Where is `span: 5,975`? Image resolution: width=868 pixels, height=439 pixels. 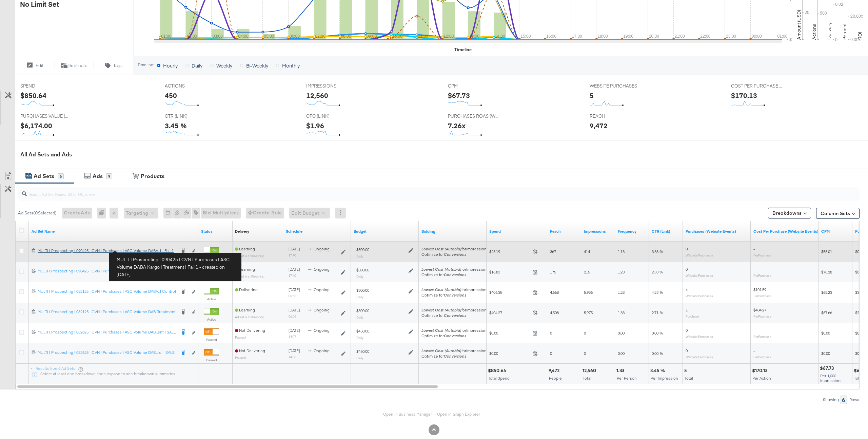
span: 5,975 is located at coordinates (588, 312).